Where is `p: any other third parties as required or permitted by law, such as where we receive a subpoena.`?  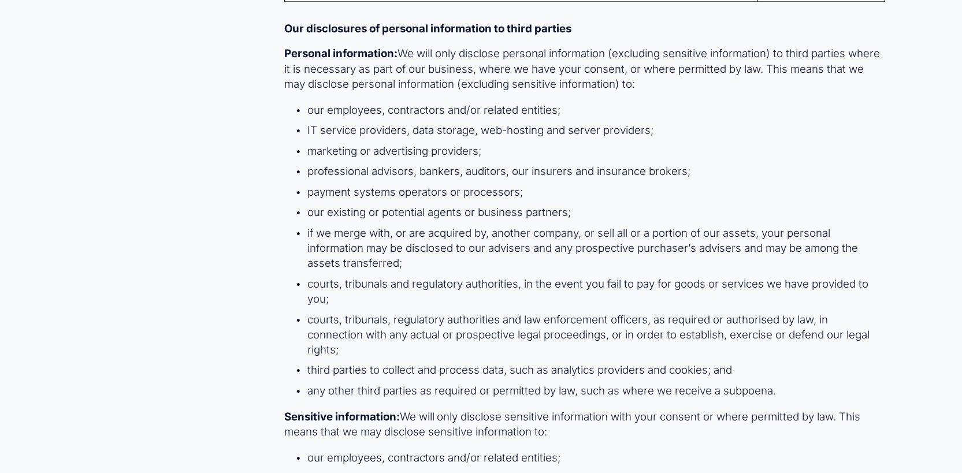
p: any other third parties as required or permitted by law, such as where we receive a subpoena. is located at coordinates (596, 391).